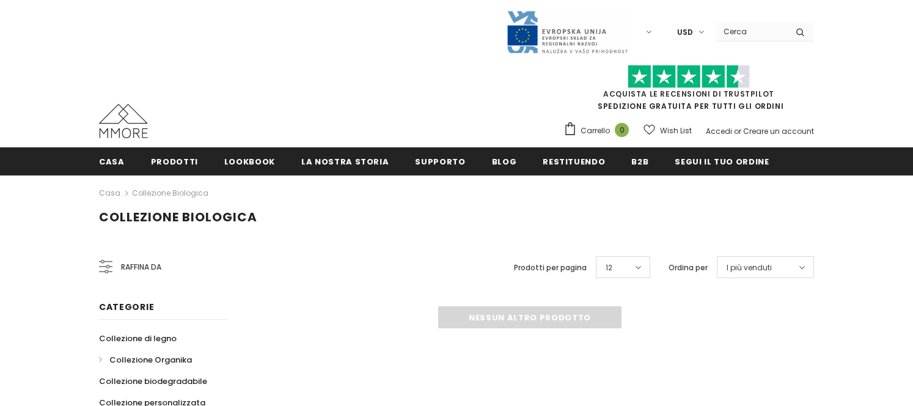 This screenshot has height=406, width=913. I want to click on a: Collezione biodegradabile, so click(153, 381).